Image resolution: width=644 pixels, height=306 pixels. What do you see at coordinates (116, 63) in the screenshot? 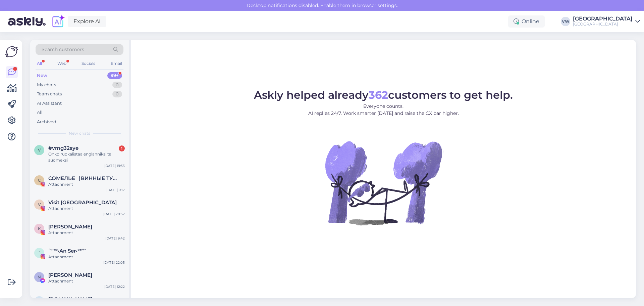
I see `div: Email` at bounding box center [116, 63].